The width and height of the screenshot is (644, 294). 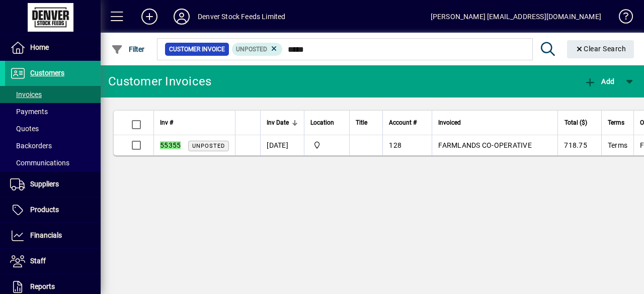 What do you see at coordinates (366, 123) in the screenshot?
I see `div: Title` at bounding box center [366, 123].